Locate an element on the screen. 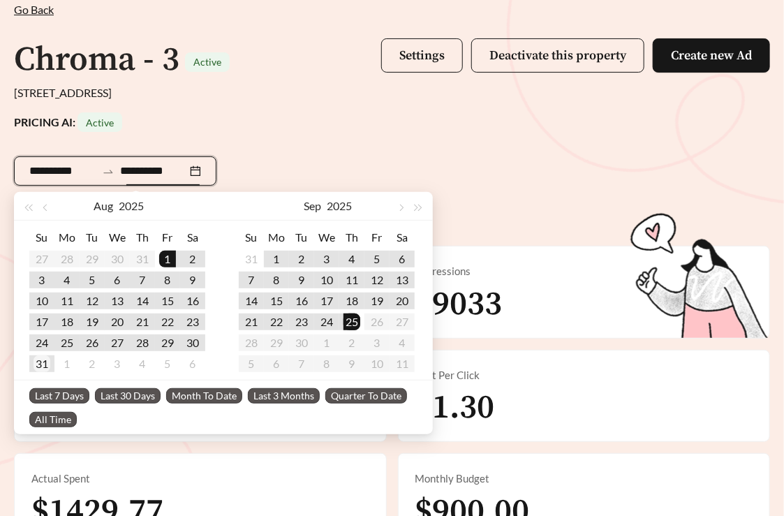 The height and width of the screenshot is (516, 784). span: Last 30 Days is located at coordinates (128, 396).